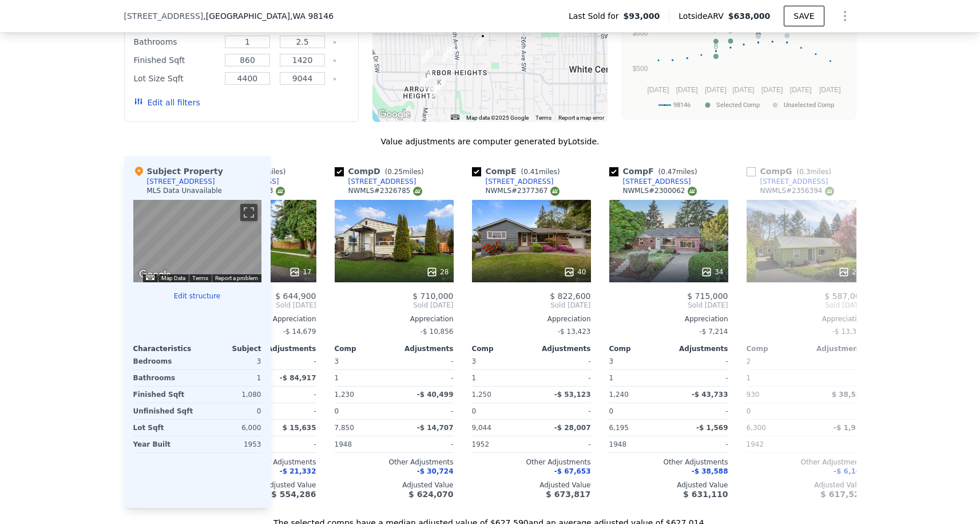 The width and height of the screenshot is (980, 524). Describe the element at coordinates (642, 16) in the screenshot. I see `span: $93,000` at that location.